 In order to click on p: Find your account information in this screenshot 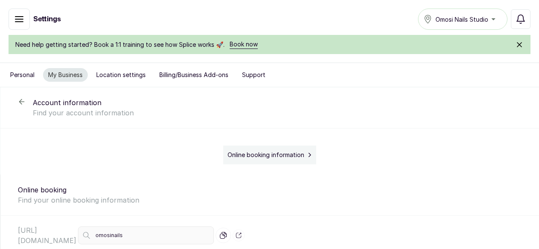, I will do `click(277, 113)`.